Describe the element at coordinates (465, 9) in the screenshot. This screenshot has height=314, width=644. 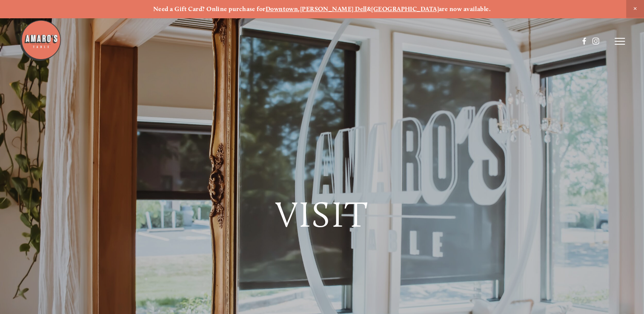
I see `strong: are now available.` at that location.